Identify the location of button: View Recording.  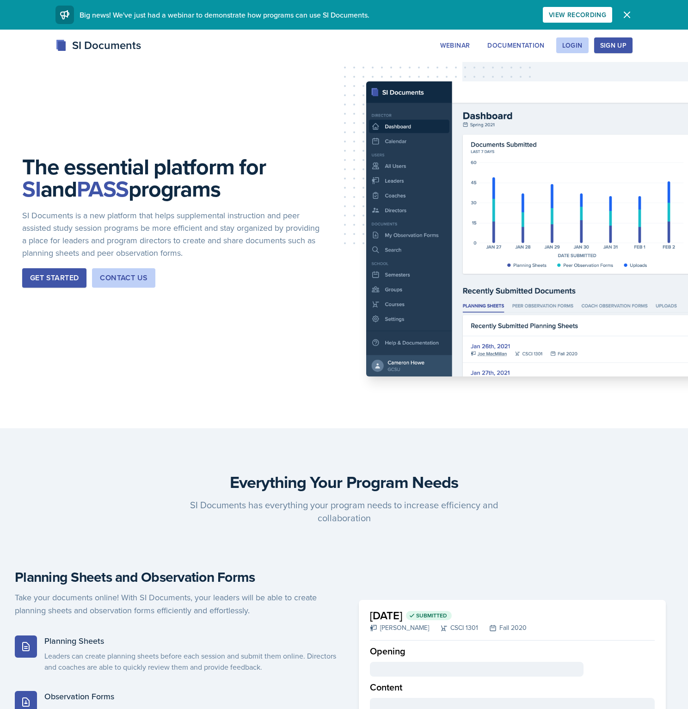
(578, 15).